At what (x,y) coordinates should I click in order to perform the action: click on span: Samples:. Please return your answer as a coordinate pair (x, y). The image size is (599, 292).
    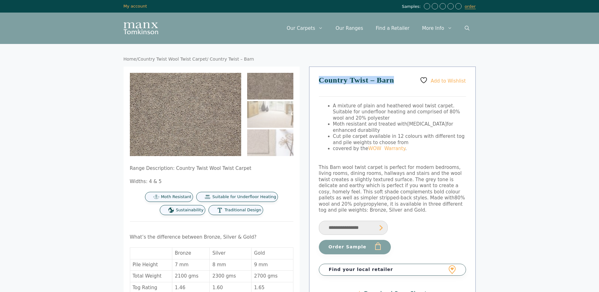
    Looking at the image, I should click on (412, 7).